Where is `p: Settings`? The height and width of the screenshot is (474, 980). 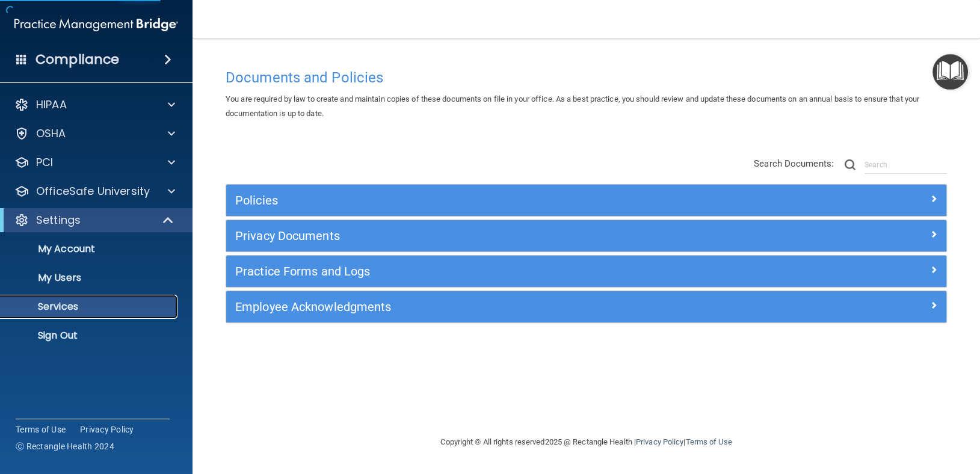 p: Settings is located at coordinates (58, 220).